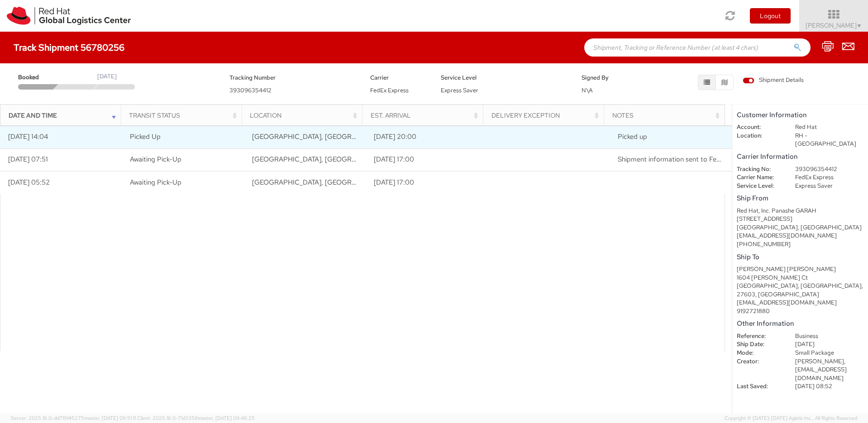 Image resolution: width=868 pixels, height=423 pixels. Describe the element at coordinates (389, 90) in the screenshot. I see `span: FedEx Express` at that location.